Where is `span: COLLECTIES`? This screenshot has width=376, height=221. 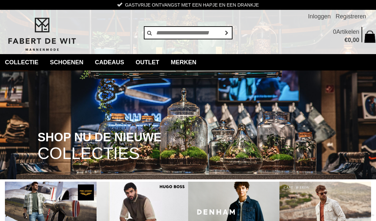 span: COLLECTIES is located at coordinates (89, 154).